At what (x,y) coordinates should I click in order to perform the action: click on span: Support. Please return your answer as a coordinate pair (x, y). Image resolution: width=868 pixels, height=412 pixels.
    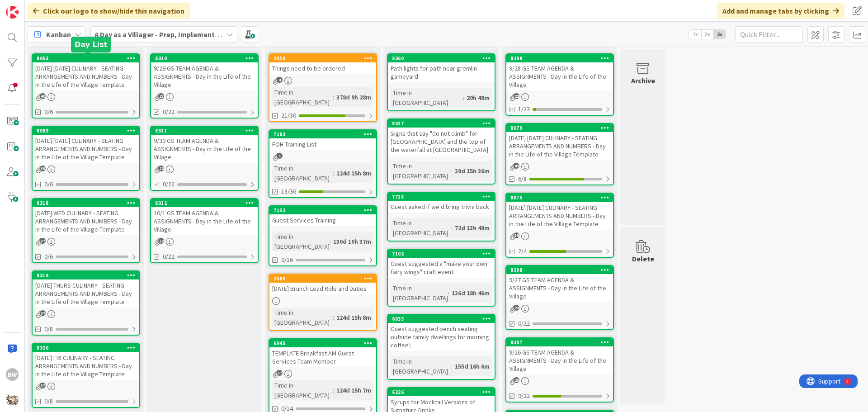
    Looking at the image, I should click on (30, 7).